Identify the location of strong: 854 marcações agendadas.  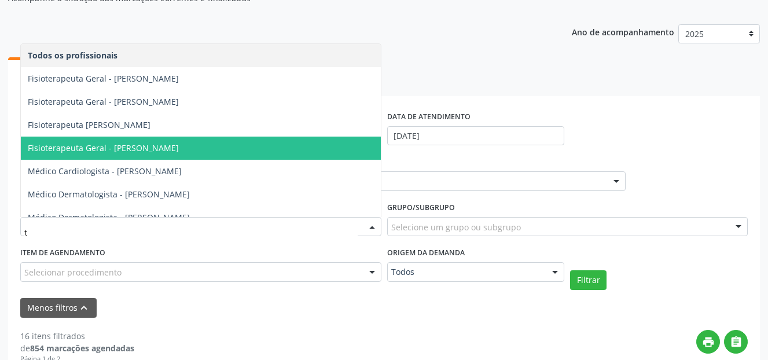
(82, 348).